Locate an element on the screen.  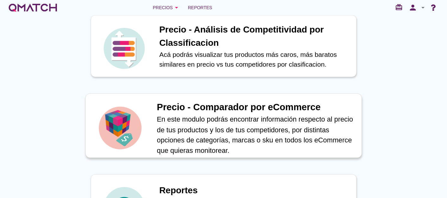
a: iconPrecio - Análisis de Competitividad por ClassificacionAcá podrás visualizar tus productos más... is located at coordinates (224, 46).